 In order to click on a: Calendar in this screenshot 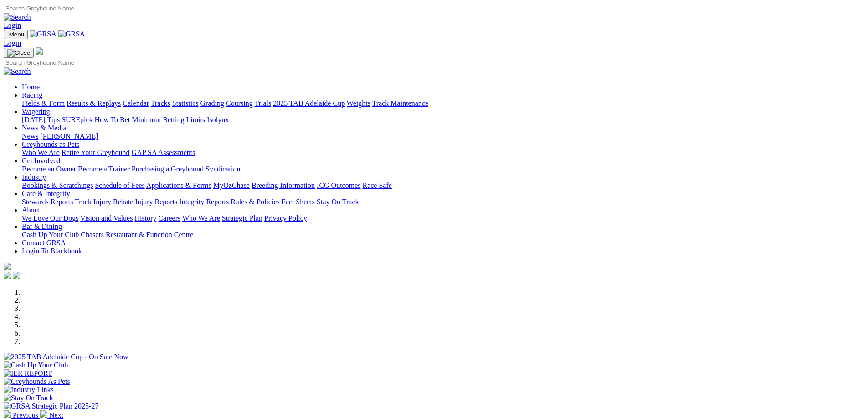, I will do `click(136, 103)`.